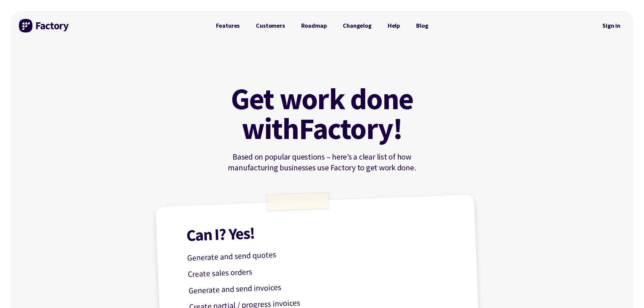  What do you see at coordinates (611, 26) in the screenshot?
I see `a: Sign in` at bounding box center [611, 26].